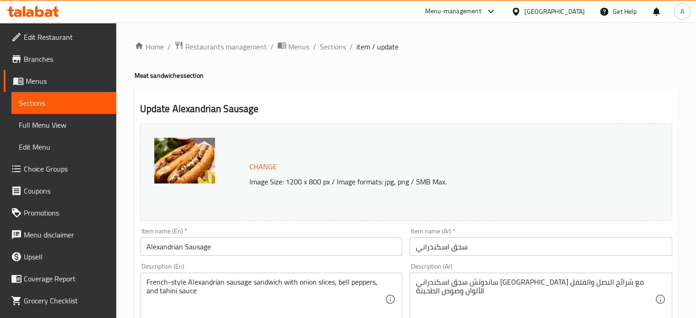 This screenshot has width=696, height=318. Describe the element at coordinates (60, 59) in the screenshot. I see `a: Branches` at that location.